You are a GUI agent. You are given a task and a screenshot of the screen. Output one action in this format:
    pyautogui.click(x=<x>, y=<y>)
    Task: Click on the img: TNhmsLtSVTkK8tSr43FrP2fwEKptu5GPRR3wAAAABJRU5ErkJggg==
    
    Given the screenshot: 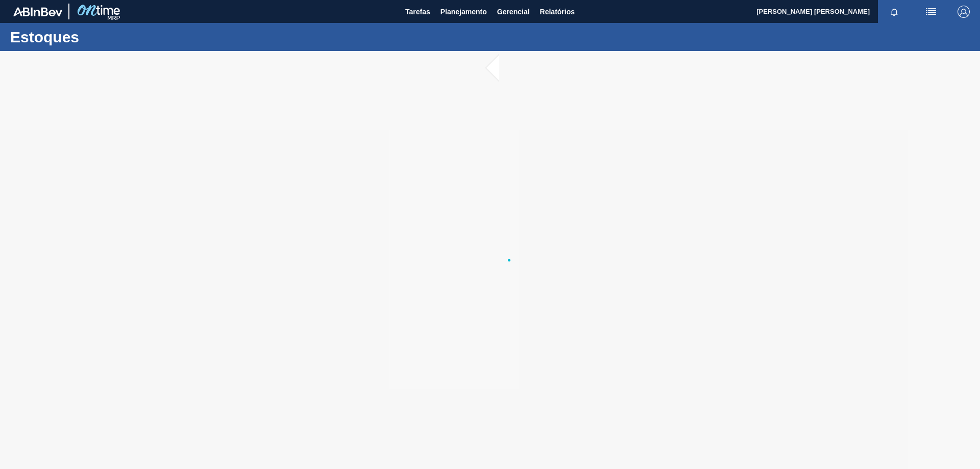 What is the action you would take?
    pyautogui.click(x=38, y=12)
    